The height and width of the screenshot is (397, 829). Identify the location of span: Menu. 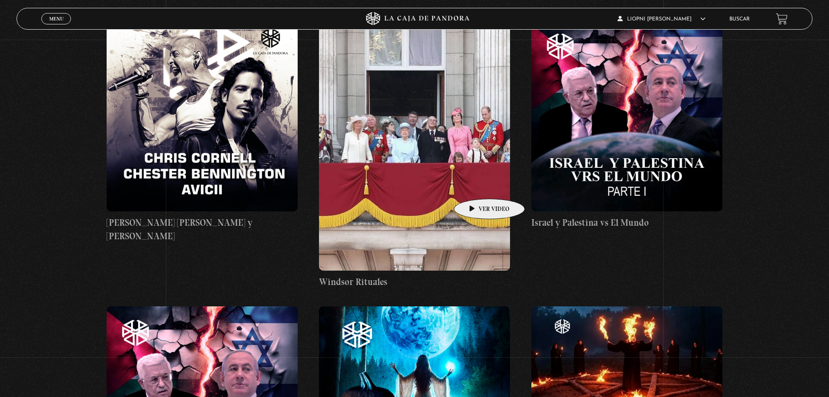
(56, 19).